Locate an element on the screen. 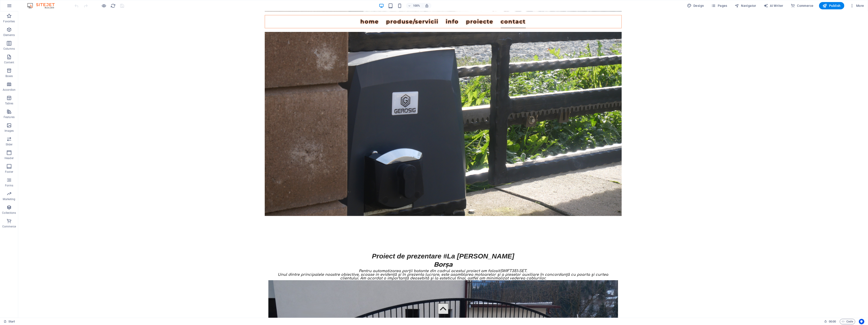  p: Commerce is located at coordinates (9, 226).